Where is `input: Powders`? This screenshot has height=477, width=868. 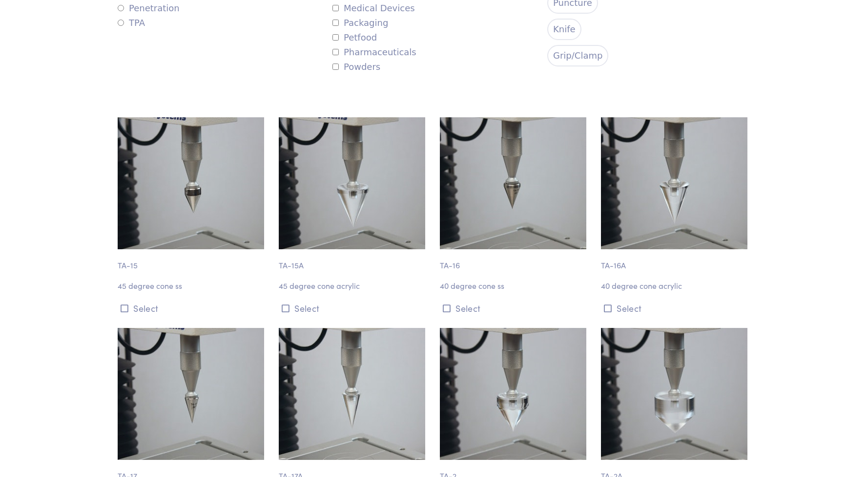 input: Powders is located at coordinates (335, 67).